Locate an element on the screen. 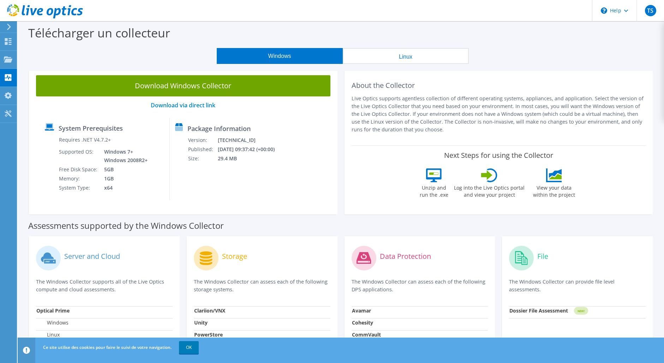 This screenshot has height=363, width=664. td: x64 is located at coordinates (124, 188).